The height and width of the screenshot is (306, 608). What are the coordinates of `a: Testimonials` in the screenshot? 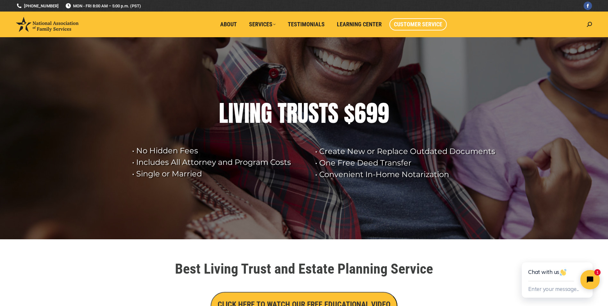 It's located at (306, 24).